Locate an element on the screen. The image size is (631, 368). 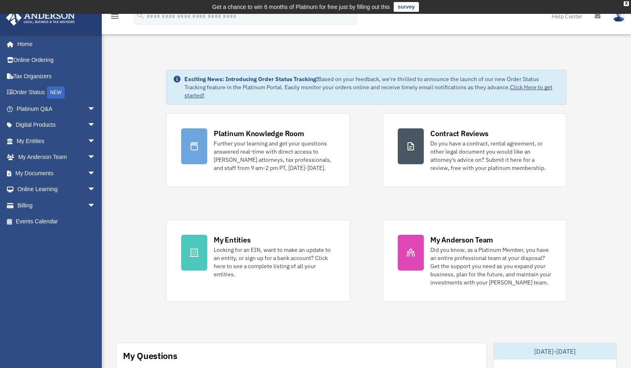
a: Order StatusNEW is located at coordinates (57, 92).